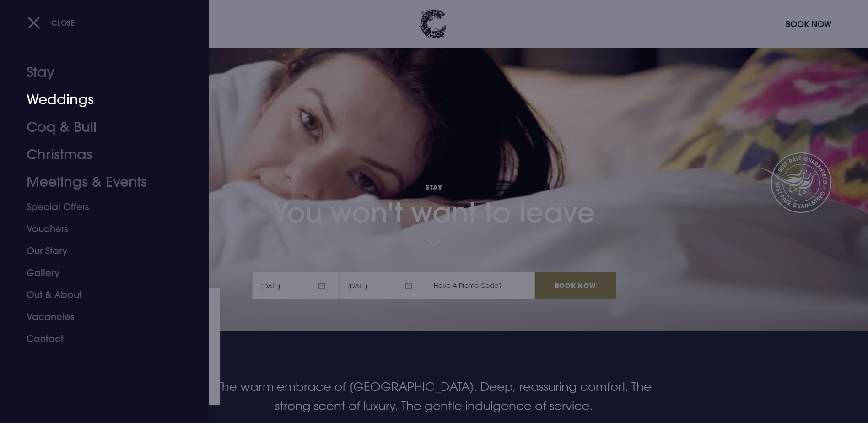 The image size is (868, 423). What do you see at coordinates (99, 272) in the screenshot?
I see `a: Gallery` at bounding box center [99, 272].